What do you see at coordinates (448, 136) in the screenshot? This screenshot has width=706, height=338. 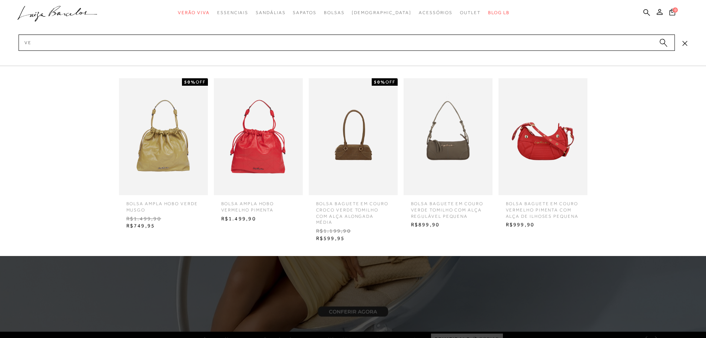 I see `img: BOLSA BAGUETE EM COURO VERDE TOMILHO COM ALÇA REGULÁVEL PEQUENA` at bounding box center [448, 136].